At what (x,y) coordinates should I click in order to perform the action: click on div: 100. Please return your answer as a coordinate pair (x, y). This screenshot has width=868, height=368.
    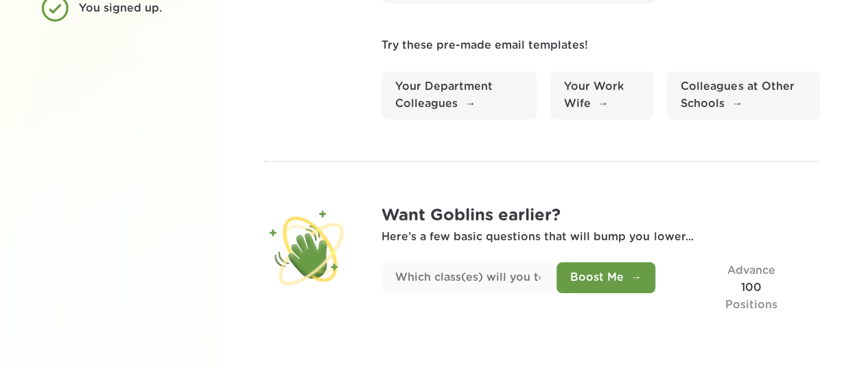
    Looking at the image, I should click on (751, 288).